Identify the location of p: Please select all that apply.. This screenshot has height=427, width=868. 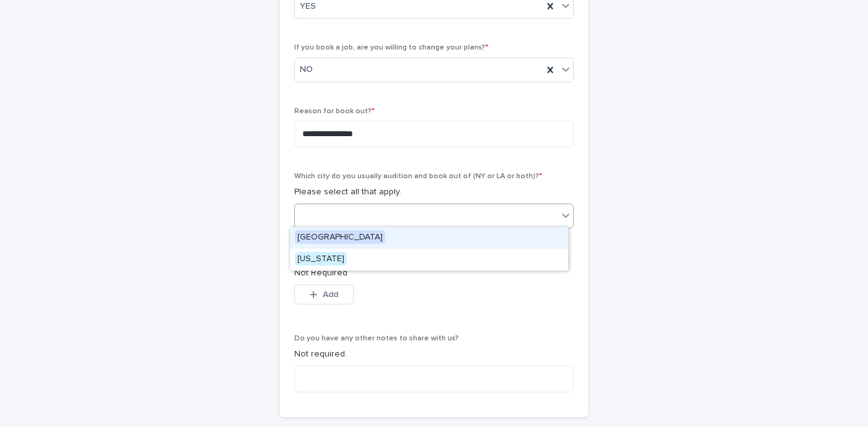
(434, 192).